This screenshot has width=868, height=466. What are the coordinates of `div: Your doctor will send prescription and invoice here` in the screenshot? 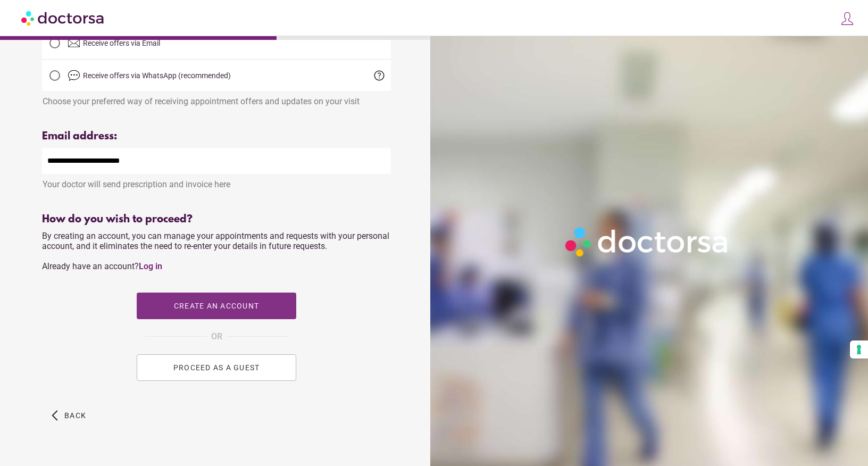 It's located at (216, 181).